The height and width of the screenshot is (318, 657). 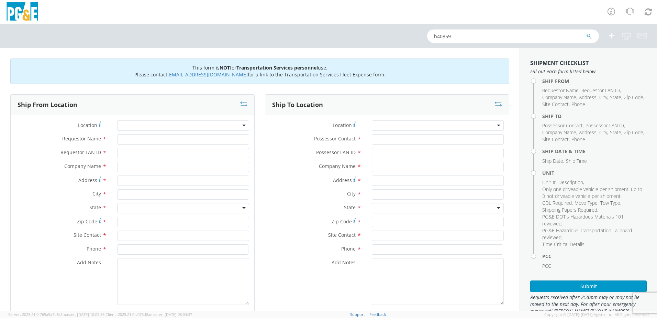 I want to click on span: Only one driveable vehicle per shipment, up to 3 not driveable vehicle per shipment, so click(x=592, y=192).